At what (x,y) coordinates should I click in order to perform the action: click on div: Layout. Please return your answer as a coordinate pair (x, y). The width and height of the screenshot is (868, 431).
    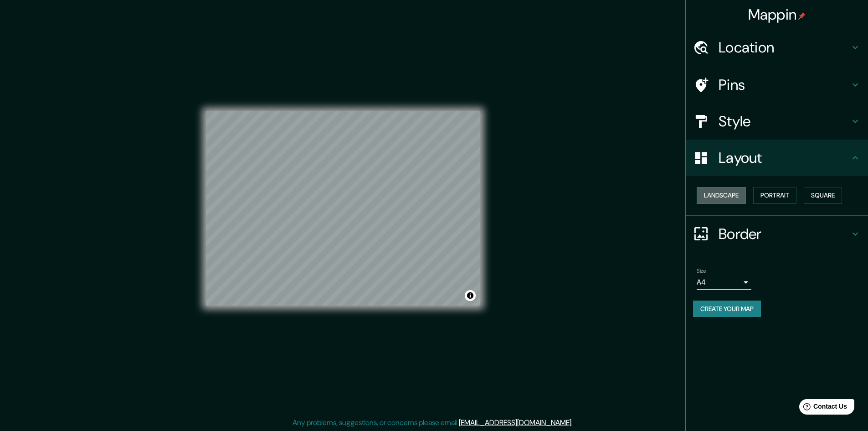
    Looking at the image, I should click on (777, 158).